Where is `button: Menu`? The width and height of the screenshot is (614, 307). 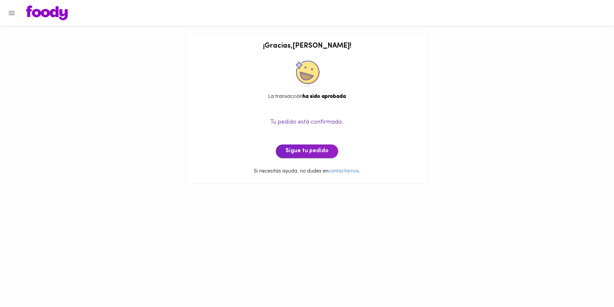 button: Menu is located at coordinates (12, 13).